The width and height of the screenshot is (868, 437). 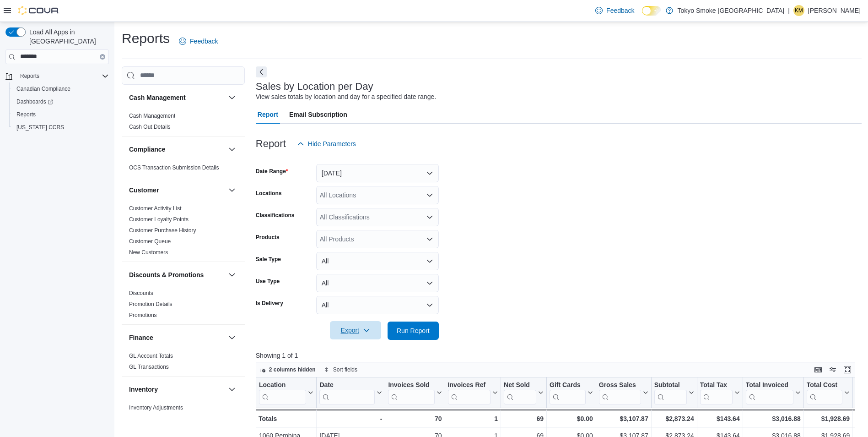 I want to click on div: Total Tax, so click(x=716, y=392).